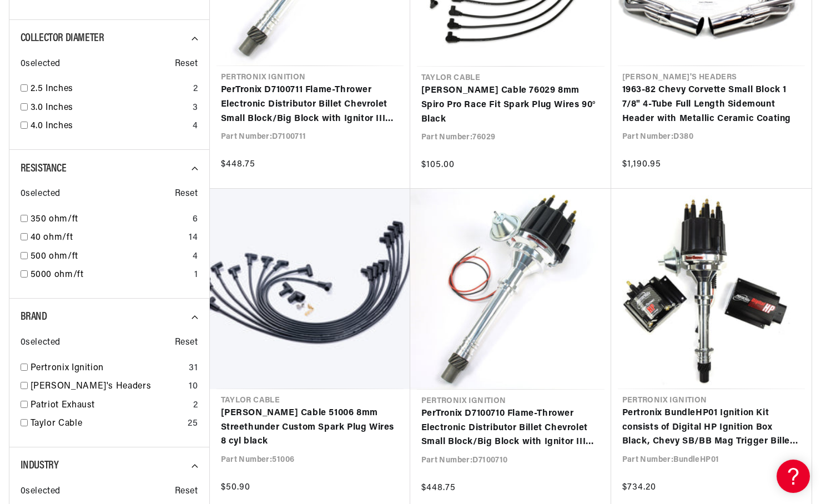  Describe the element at coordinates (193, 369) in the screenshot. I see `div: 31` at that location.